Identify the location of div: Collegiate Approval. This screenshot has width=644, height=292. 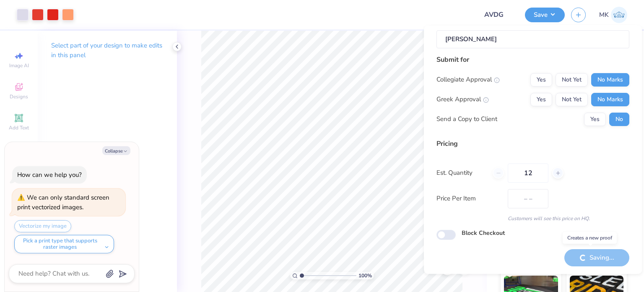
(468, 79).